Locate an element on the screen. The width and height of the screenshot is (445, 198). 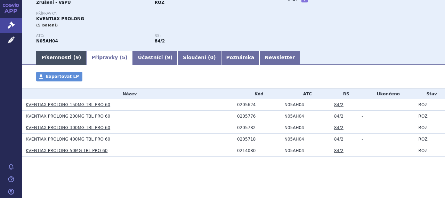
p: Přípravky: is located at coordinates (155, 14).